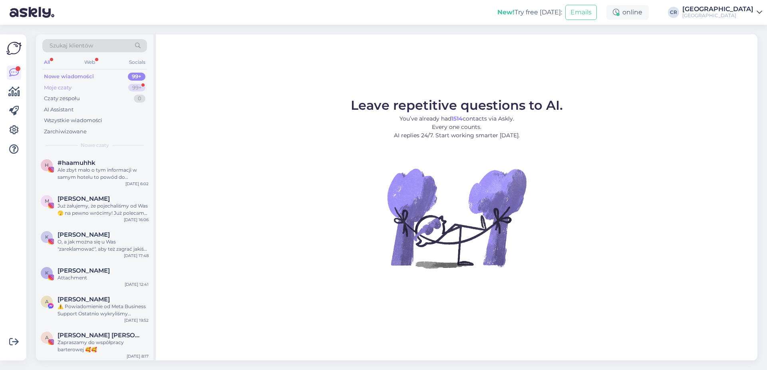 The image size is (767, 370). I want to click on div: Nowe wiadomości, so click(69, 77).